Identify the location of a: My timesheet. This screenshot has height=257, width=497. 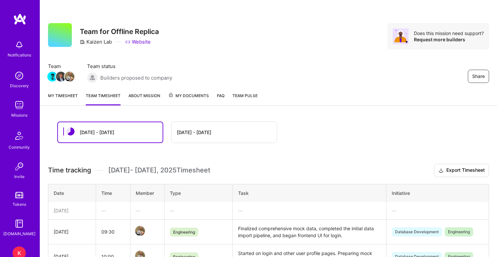
(63, 99).